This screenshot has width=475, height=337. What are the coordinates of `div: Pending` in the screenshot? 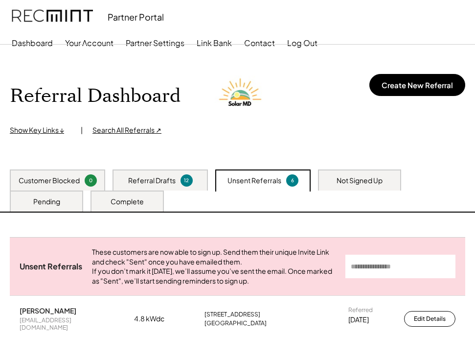 It's located at (46, 202).